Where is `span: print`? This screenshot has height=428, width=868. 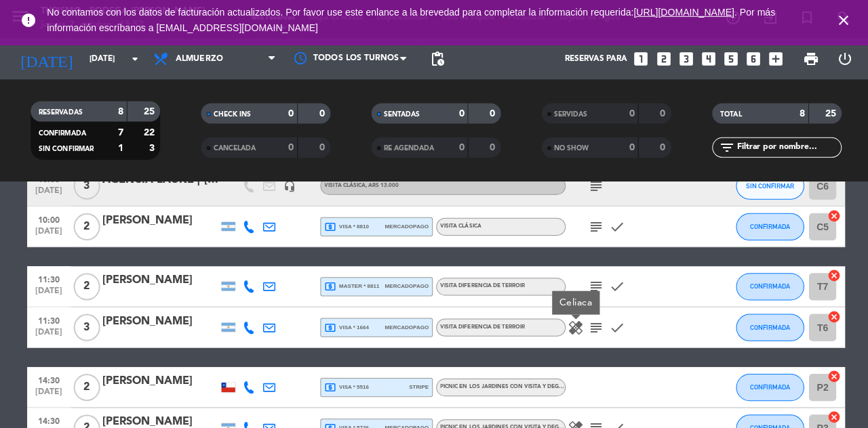 span: print is located at coordinates (807, 61).